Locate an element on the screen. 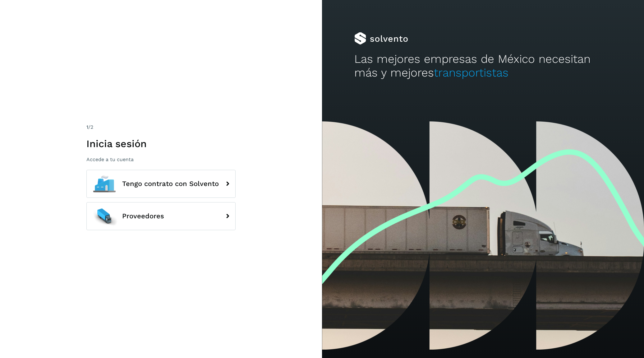 This screenshot has width=644, height=358. span: Tengo contrato con Solvento is located at coordinates (170, 184).